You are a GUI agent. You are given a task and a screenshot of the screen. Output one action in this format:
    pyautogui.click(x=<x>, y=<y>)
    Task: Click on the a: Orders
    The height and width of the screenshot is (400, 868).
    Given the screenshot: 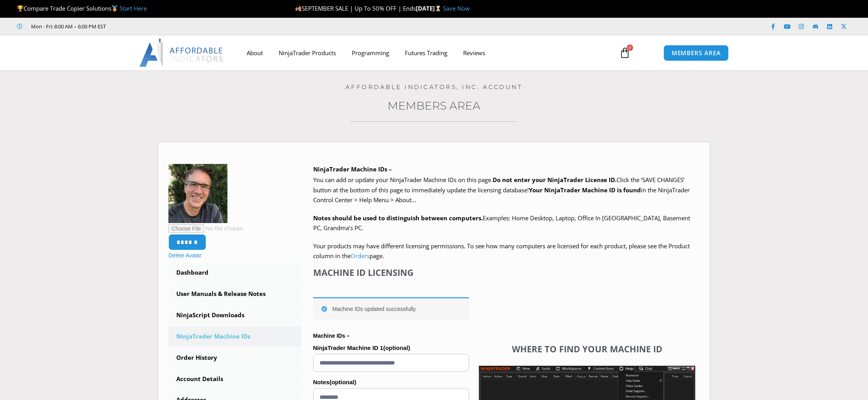 What is the action you would take?
    pyautogui.click(x=360, y=255)
    